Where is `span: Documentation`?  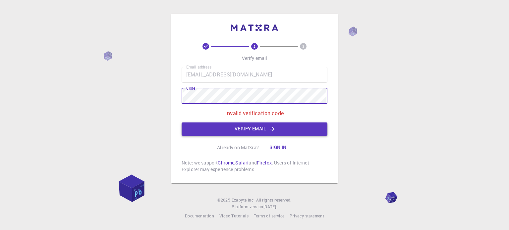 span: Documentation is located at coordinates (200, 216).